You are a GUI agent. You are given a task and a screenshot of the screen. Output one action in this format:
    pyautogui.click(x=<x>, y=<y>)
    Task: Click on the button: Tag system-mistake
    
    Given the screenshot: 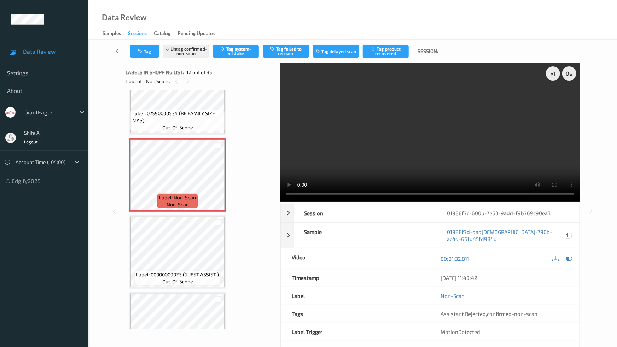 What is the action you would take?
    pyautogui.click(x=236, y=51)
    